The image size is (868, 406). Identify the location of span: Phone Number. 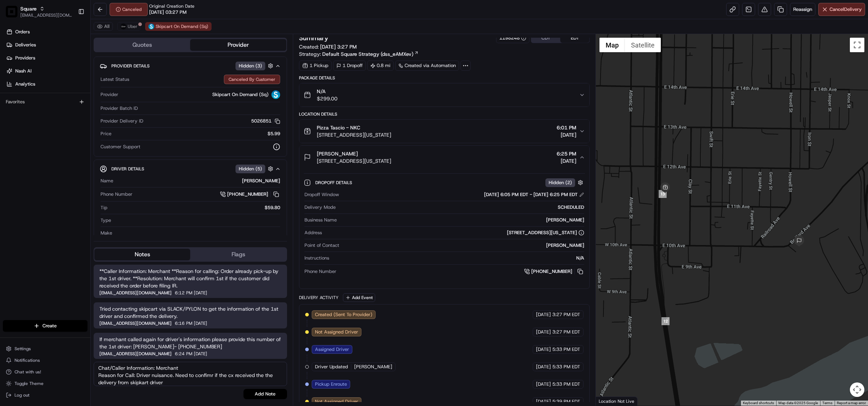
(320, 271).